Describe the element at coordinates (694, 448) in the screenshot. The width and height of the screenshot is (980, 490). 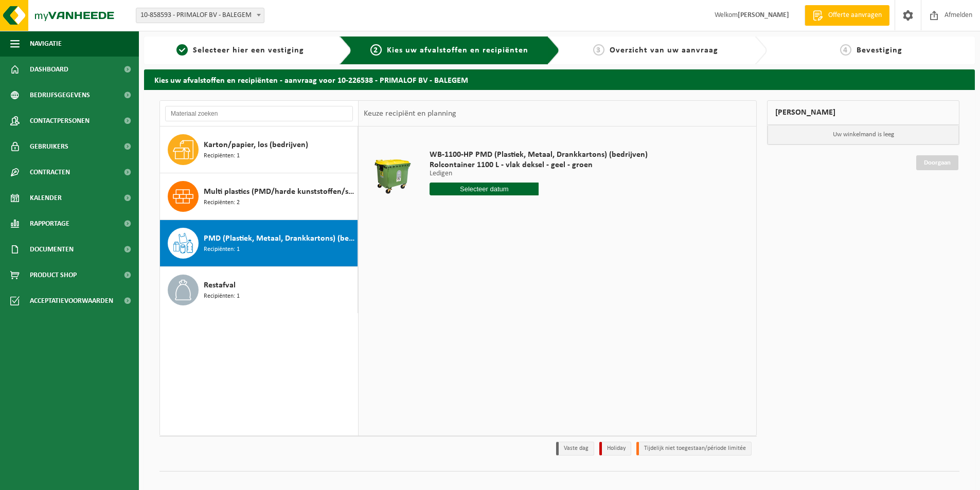
I see `li: Tijdelijk niet toegestaan/période limitée` at that location.